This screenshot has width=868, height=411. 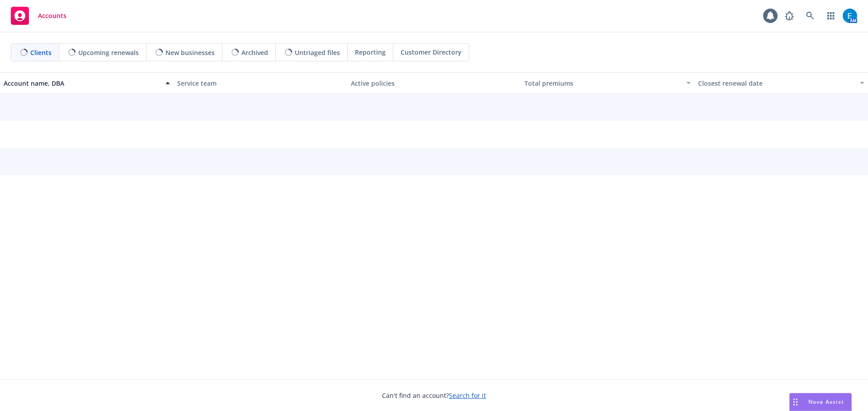 I want to click on span: Nova Assist, so click(x=825, y=402).